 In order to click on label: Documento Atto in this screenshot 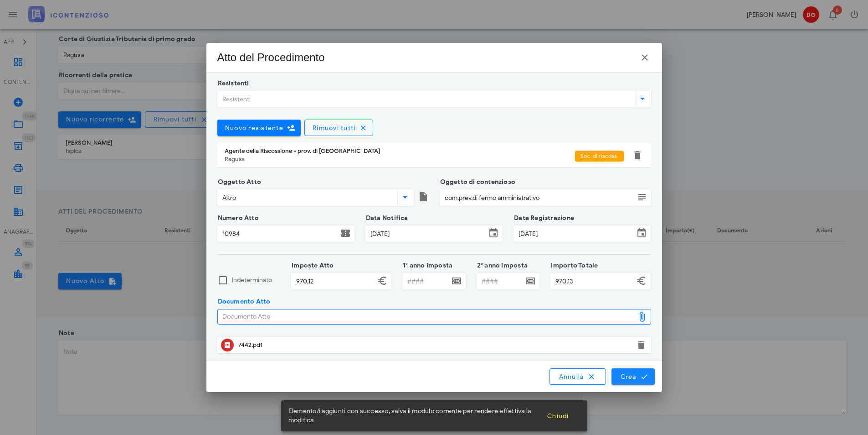, I will do `click(243, 301)`.